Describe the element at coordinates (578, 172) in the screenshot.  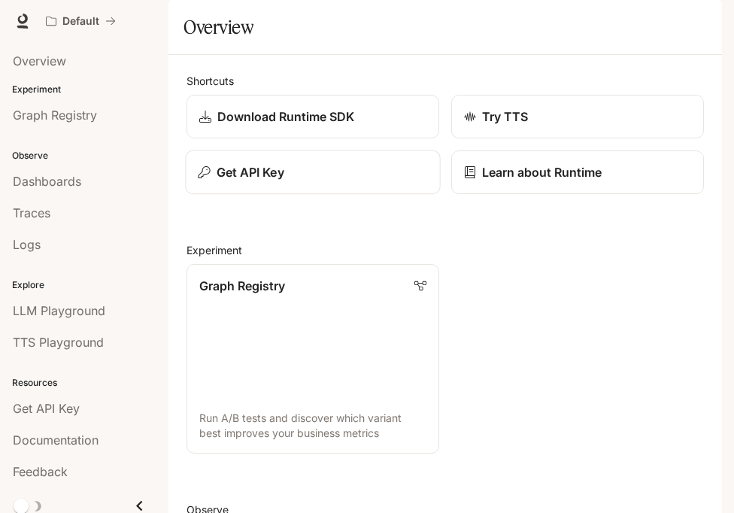
I see `a: Learn about Runtime` at that location.